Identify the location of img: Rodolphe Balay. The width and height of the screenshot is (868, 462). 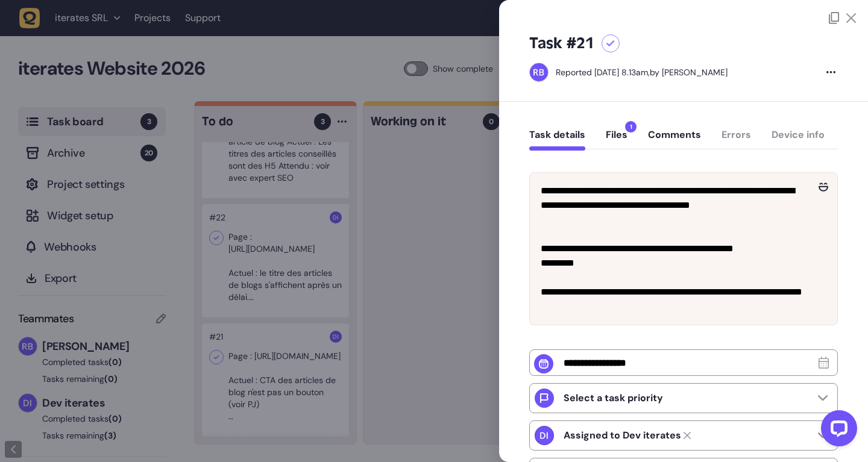
(539, 72).